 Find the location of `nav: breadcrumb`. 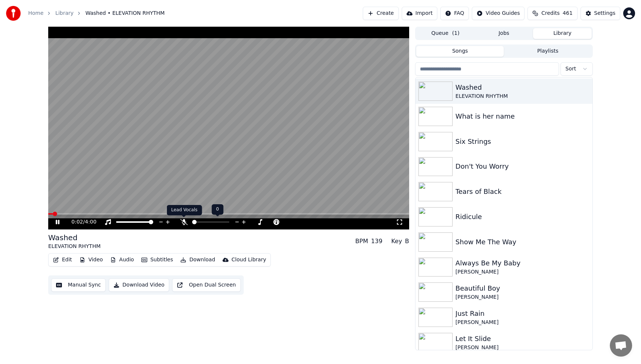

nav: breadcrumb is located at coordinates (96, 13).